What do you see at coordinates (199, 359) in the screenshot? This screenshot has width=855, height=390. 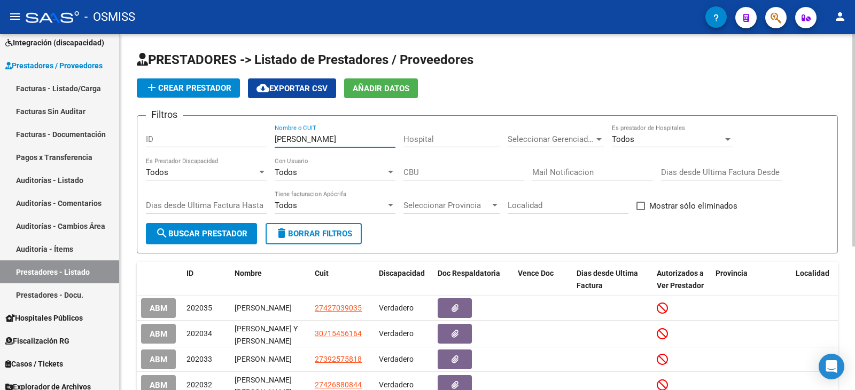 I see `span: 202033` at bounding box center [199, 359].